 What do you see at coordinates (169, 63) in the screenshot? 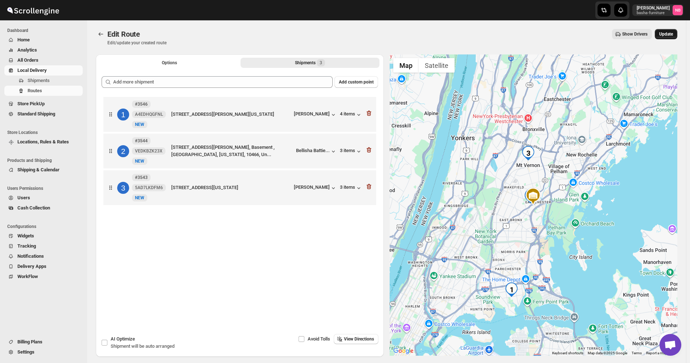
I see `span: Options` at bounding box center [169, 63].